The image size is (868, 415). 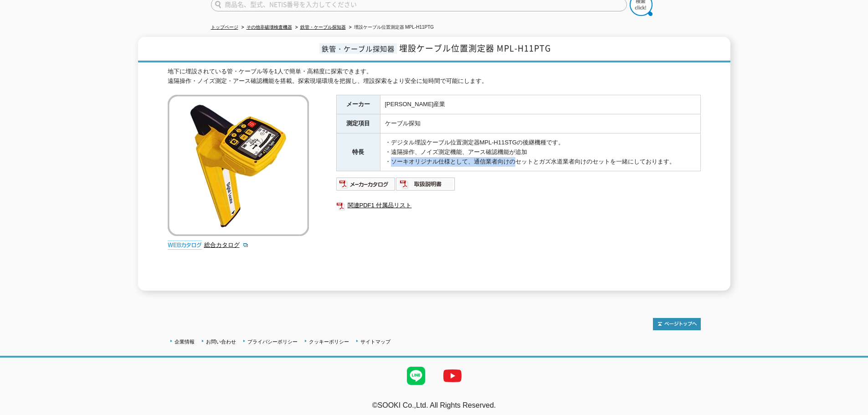 I want to click on img: webカタログ, so click(x=185, y=245).